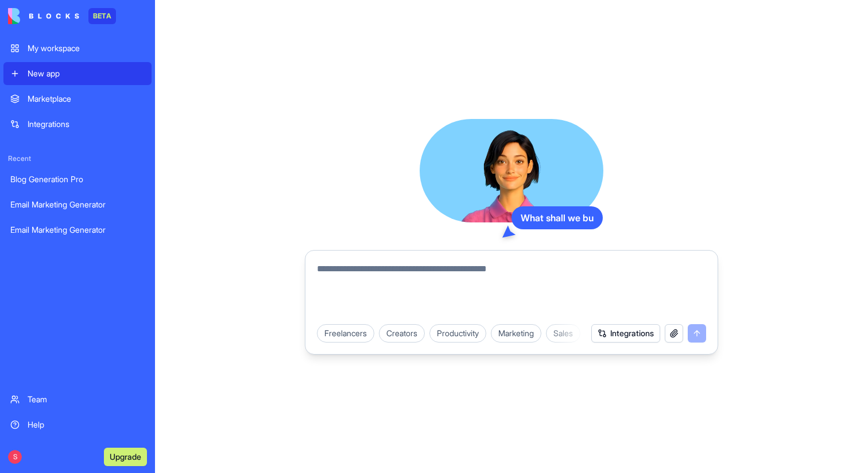 This screenshot has width=868, height=473. I want to click on div: Freelancers, so click(346, 333).